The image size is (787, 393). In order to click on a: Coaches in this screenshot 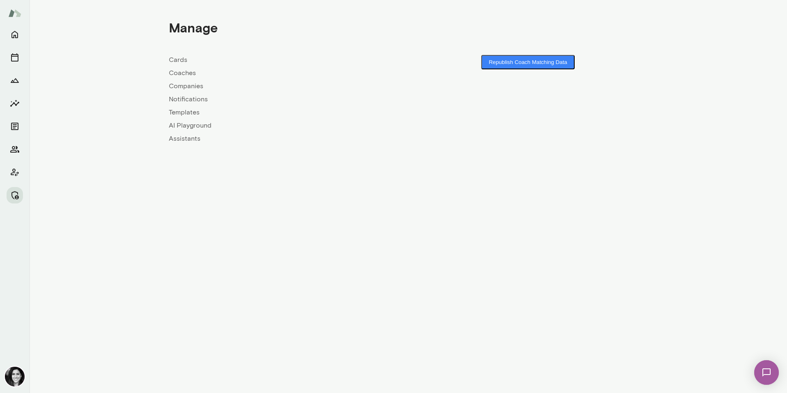, I will do `click(289, 73)`.